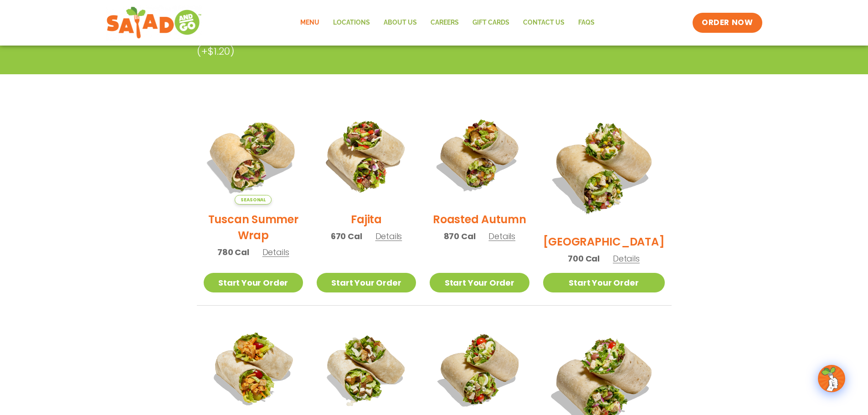 This screenshot has height=415, width=868. Describe the element at coordinates (253, 227) in the screenshot. I see `h2: Tuscan Summer Wrap` at that location.